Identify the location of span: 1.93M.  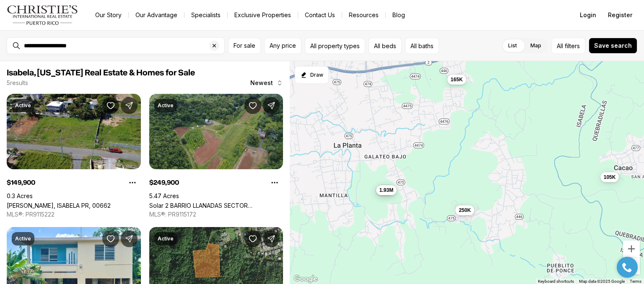
(386, 190).